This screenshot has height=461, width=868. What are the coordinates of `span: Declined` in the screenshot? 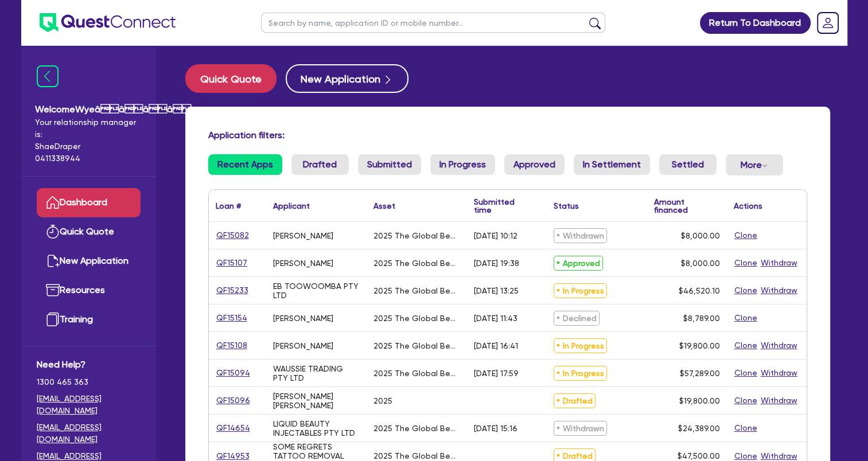 It's located at (577, 318).